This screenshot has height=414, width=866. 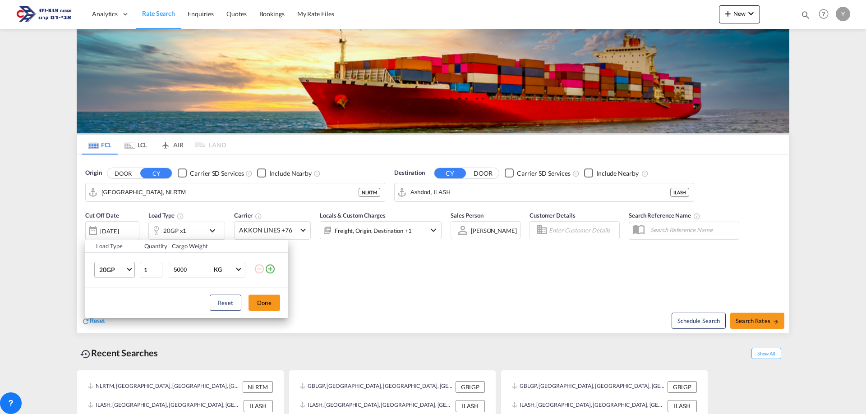 What do you see at coordinates (270, 269) in the screenshot?
I see `md-icon: icon-plus-circle-outline` at bounding box center [270, 269].